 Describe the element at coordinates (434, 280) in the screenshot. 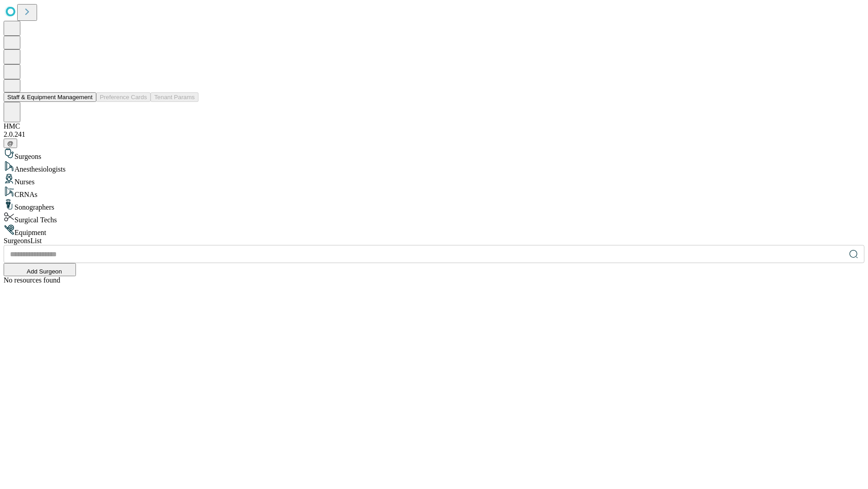

I see `div: No resources found` at that location.